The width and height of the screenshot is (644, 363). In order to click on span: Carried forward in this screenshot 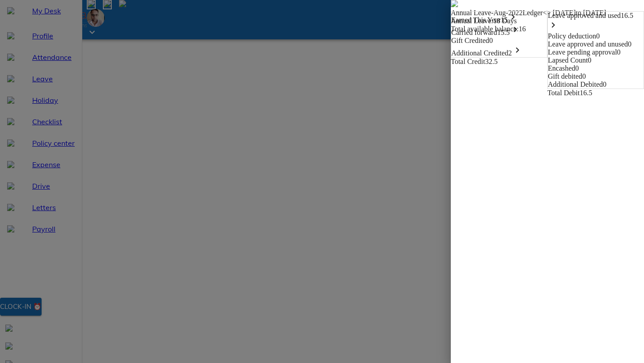, I will do `click(474, 32)`.